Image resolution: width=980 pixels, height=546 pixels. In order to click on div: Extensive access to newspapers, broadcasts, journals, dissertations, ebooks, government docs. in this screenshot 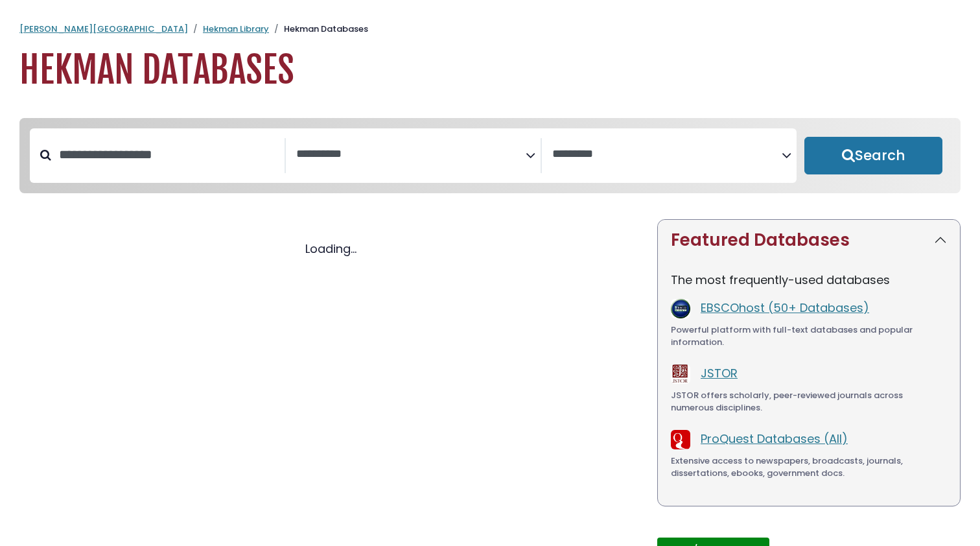, I will do `click(809, 466)`.